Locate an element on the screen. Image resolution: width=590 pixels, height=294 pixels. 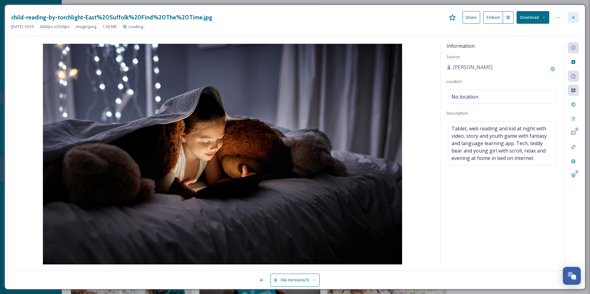
span: Source is located at coordinates (453, 57).